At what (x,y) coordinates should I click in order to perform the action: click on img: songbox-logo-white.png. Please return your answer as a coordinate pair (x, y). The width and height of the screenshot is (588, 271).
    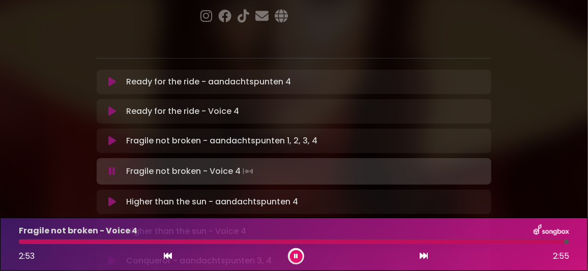
    Looking at the image, I should click on (551, 231).